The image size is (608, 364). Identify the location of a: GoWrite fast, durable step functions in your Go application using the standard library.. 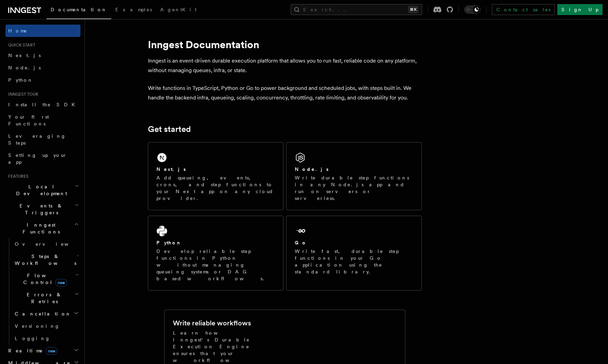
(354, 253).